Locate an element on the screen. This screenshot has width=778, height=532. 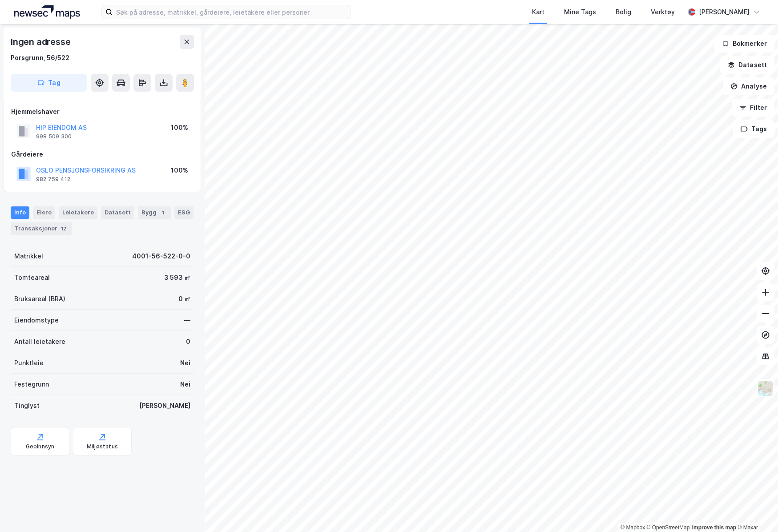
div: 12 is located at coordinates (64, 229).